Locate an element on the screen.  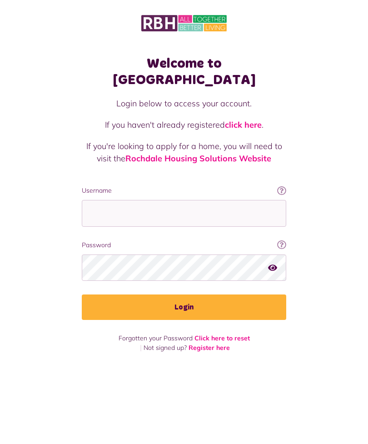
p: Login below to access your account. is located at coordinates (184, 103).